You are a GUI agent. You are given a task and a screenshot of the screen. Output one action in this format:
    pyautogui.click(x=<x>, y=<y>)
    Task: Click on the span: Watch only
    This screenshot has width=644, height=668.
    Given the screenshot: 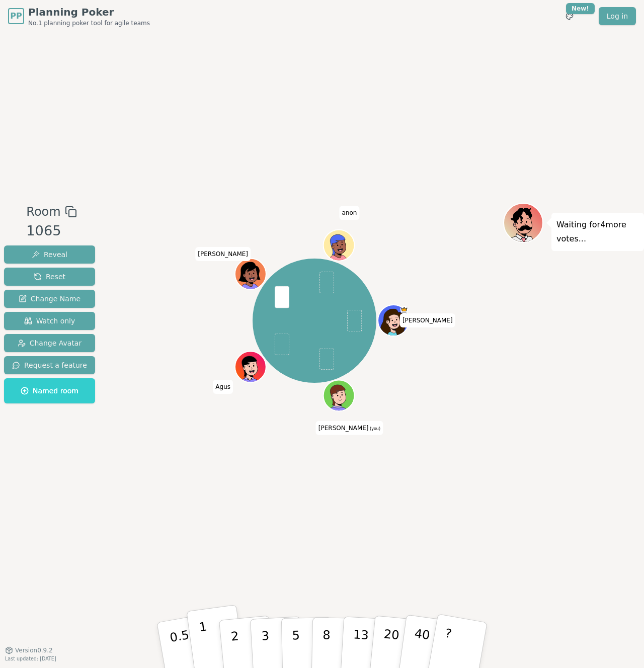 What is the action you would take?
    pyautogui.click(x=50, y=321)
    